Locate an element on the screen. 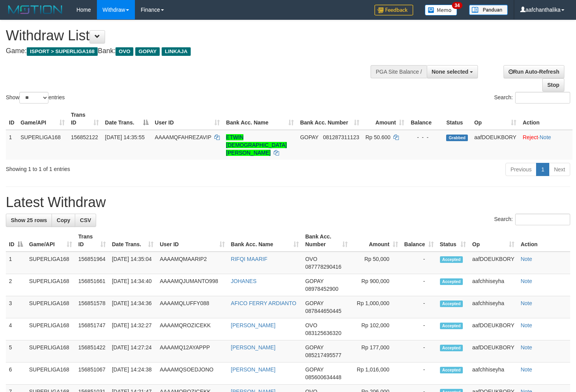  h4: Game: Bank: is located at coordinates (191, 51).